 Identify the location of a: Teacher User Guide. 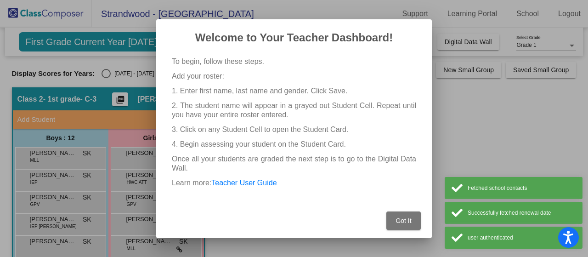
(244, 182).